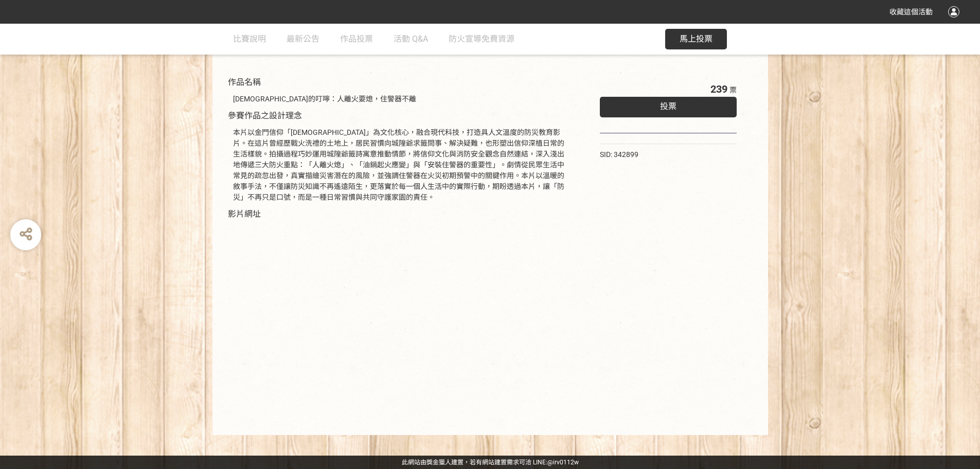  Describe the element at coordinates (696, 40) in the screenshot. I see `button: 馬上投票` at that location.